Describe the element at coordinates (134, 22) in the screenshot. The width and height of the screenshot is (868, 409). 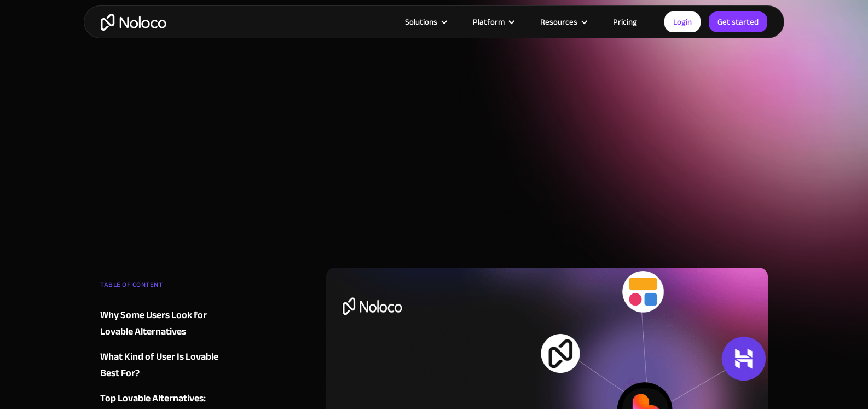
I see `a: home` at that location.